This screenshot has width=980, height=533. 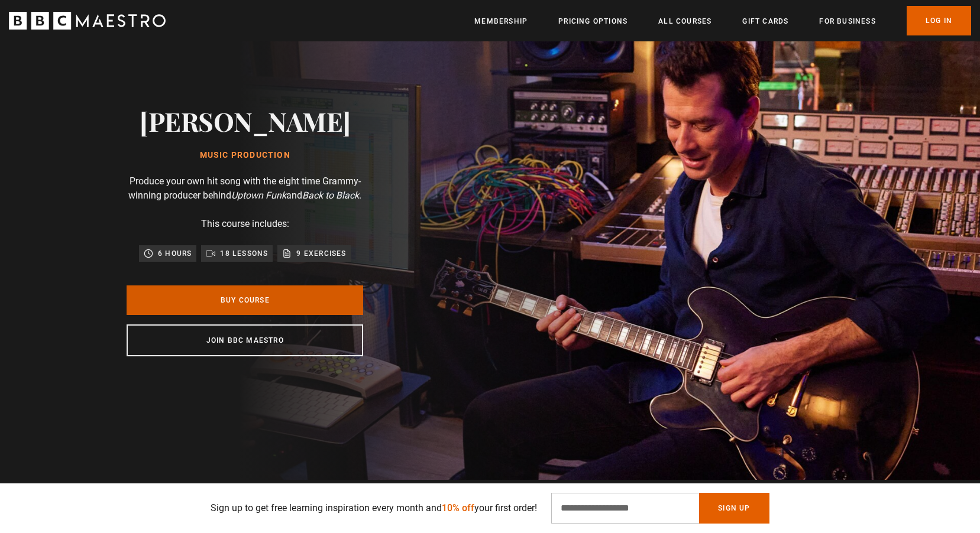 I want to click on a: Membership, so click(x=501, y=22).